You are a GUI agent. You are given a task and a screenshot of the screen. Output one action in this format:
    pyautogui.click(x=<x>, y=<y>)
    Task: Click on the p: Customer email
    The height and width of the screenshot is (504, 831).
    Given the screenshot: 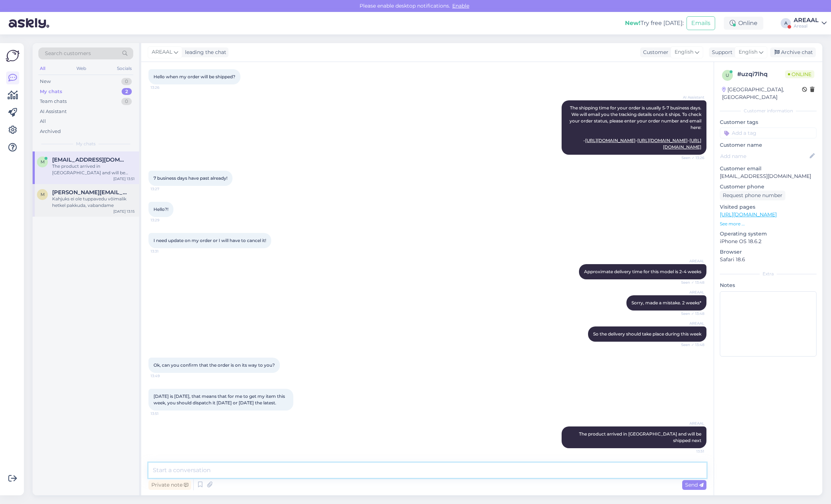 What is the action you would take?
    pyautogui.click(x=768, y=169)
    